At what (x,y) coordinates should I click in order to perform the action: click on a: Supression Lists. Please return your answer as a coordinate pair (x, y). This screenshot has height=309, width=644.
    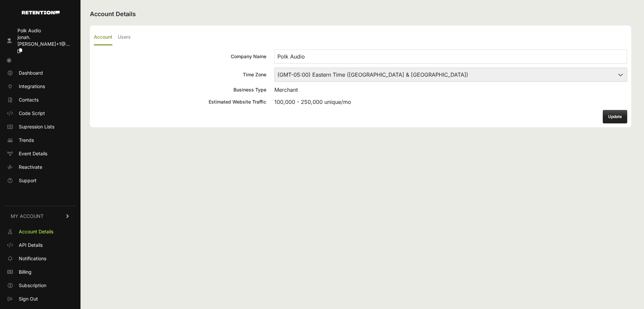
    Looking at the image, I should click on (40, 126).